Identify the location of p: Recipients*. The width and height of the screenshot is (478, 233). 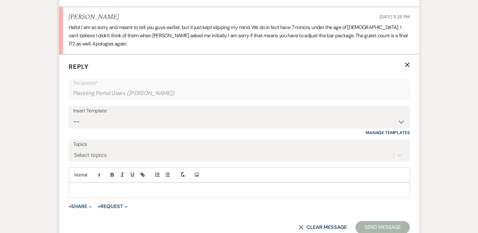
(239, 83).